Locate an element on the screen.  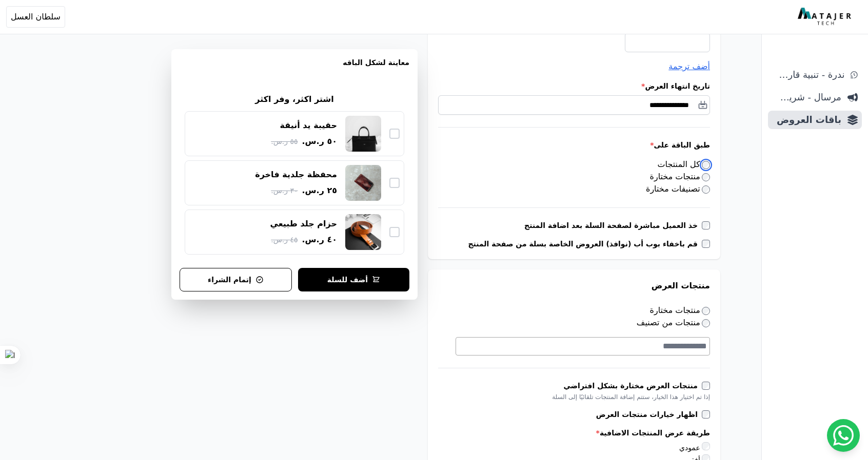
span: سلطان العسل is located at coordinates (36, 17).